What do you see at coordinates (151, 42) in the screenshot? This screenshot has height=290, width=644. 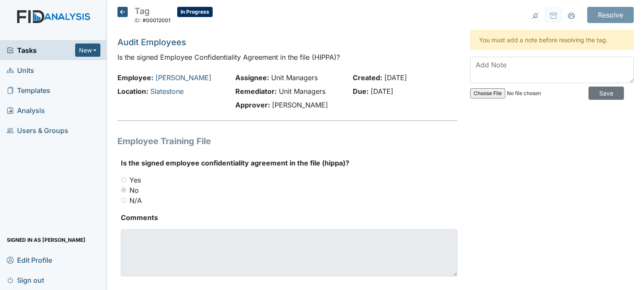 I see `a: Audit Employees` at bounding box center [151, 42].